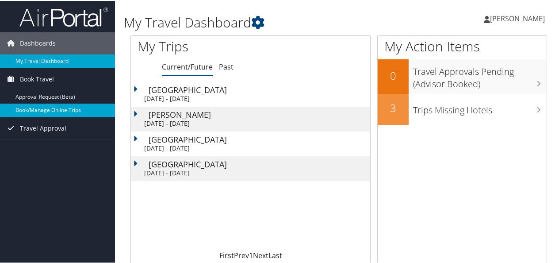 This screenshot has width=559, height=263. Describe the element at coordinates (187, 66) in the screenshot. I see `a: Current/Future` at that location.